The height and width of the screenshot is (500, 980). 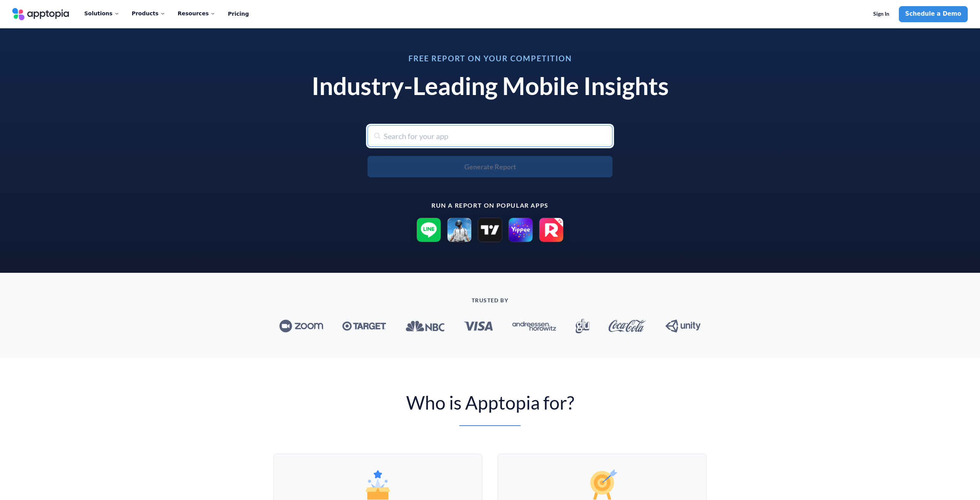 What do you see at coordinates (881, 14) in the screenshot?
I see `span: Sign In` at bounding box center [881, 14].